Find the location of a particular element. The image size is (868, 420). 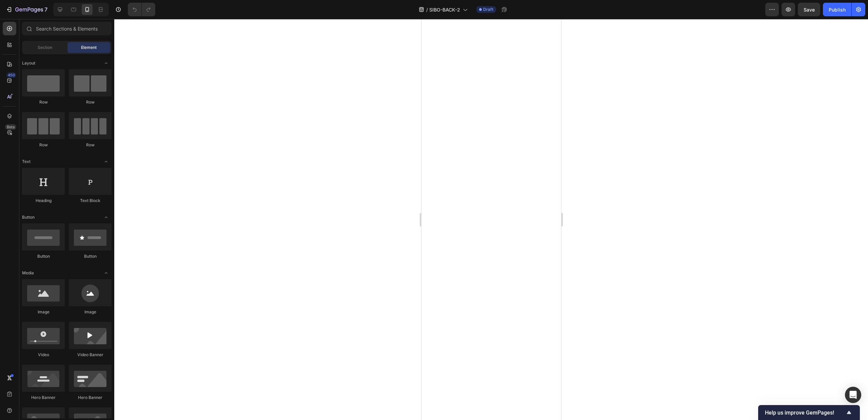

button: Save is located at coordinates (809, 9).